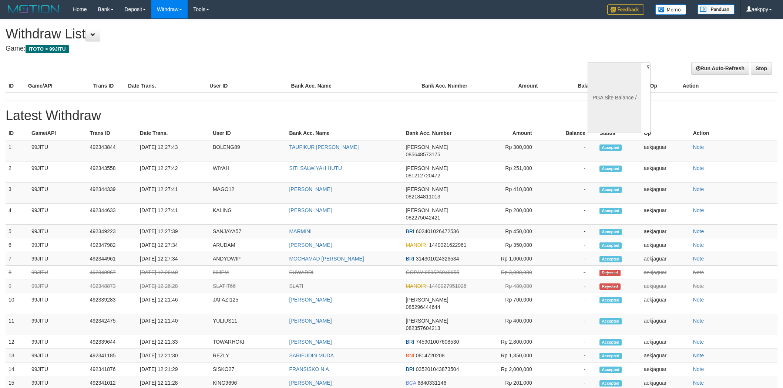  Describe the element at coordinates (309, 370) in the screenshot. I see `a: FRANSISKO N A` at that location.